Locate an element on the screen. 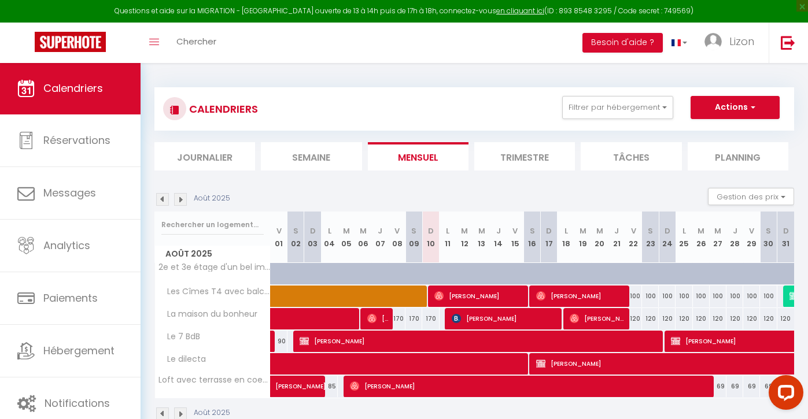  button: Gestion des prix is located at coordinates (750, 197).